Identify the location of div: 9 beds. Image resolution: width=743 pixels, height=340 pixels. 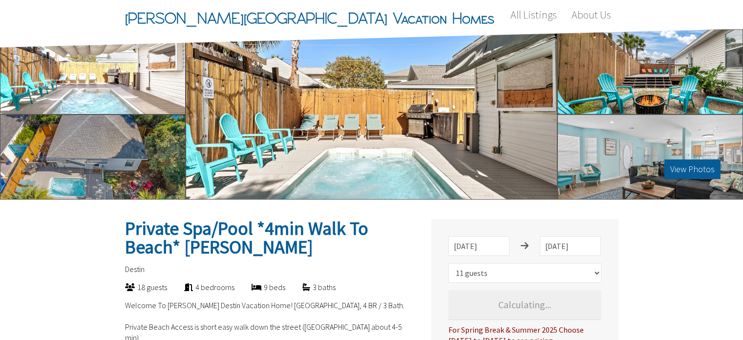
(260, 287).